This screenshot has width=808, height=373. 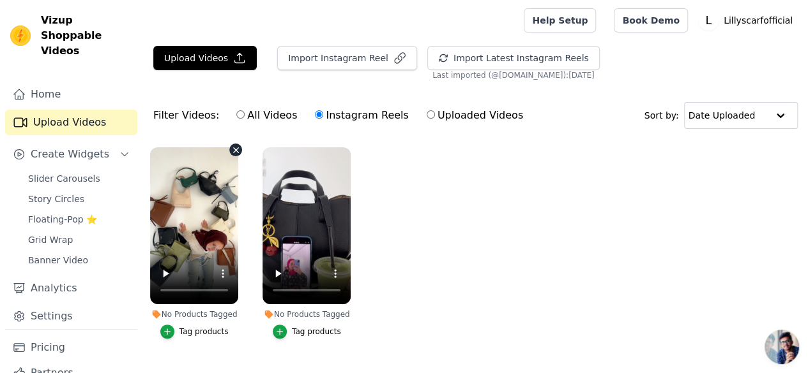 I want to click on div: Sort by:, so click(x=721, y=116).